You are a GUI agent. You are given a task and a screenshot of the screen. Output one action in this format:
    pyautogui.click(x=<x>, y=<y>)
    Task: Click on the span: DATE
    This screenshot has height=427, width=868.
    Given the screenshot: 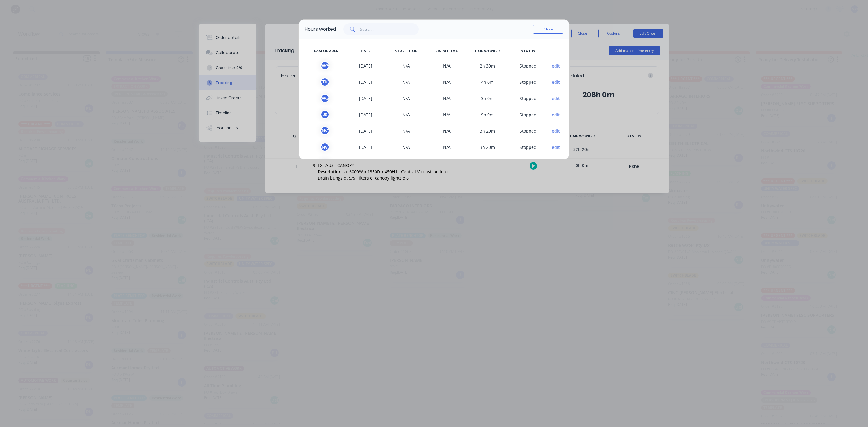 What is the action you would take?
    pyautogui.click(x=366, y=52)
    